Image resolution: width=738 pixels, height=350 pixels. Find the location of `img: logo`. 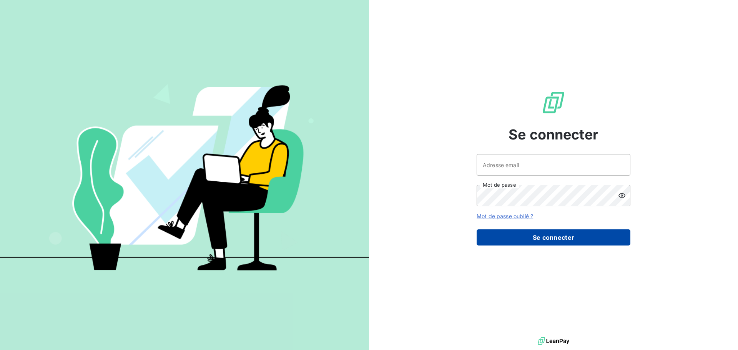

img: logo is located at coordinates (554, 341).